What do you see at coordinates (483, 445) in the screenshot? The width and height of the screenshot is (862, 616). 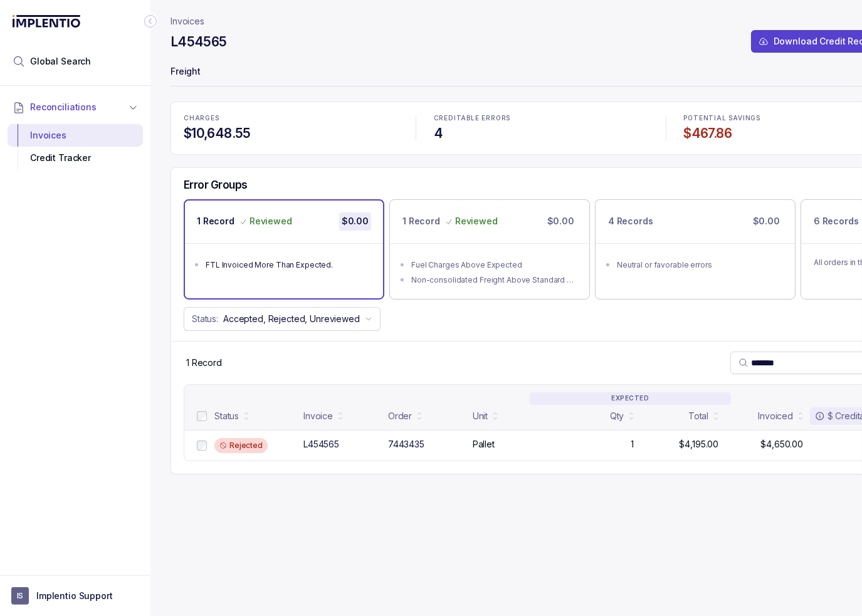 I see `p: Pallet` at bounding box center [483, 445].